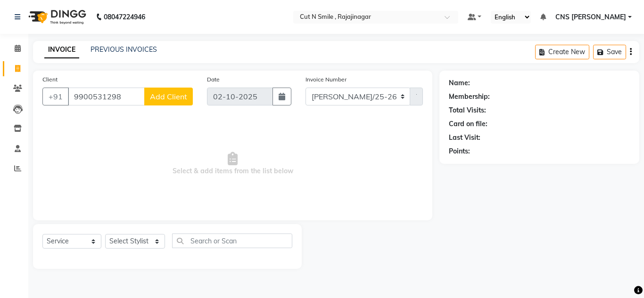 This screenshot has width=644, height=298. I want to click on img: logo, so click(56, 17).